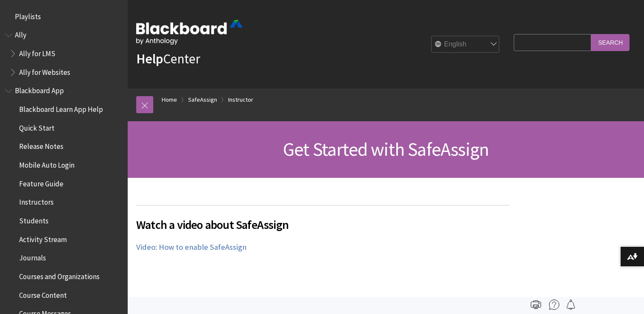  I want to click on span: Activity Stream, so click(43, 238).